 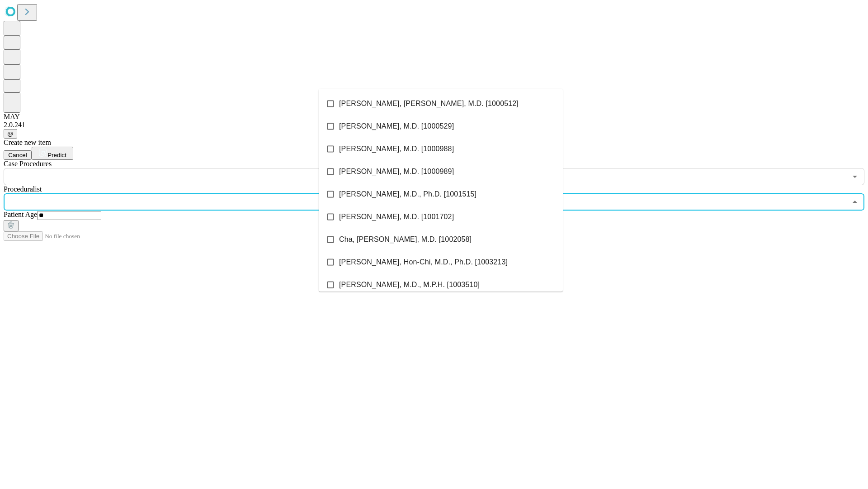 What do you see at coordinates (27, 164) in the screenshot?
I see `span: Scheduled Procedure` at bounding box center [27, 164].